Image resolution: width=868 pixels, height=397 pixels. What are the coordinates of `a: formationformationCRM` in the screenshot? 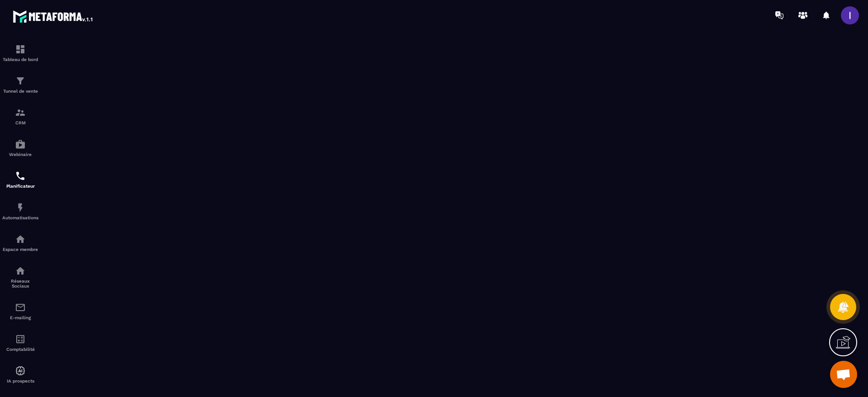 It's located at (20, 116).